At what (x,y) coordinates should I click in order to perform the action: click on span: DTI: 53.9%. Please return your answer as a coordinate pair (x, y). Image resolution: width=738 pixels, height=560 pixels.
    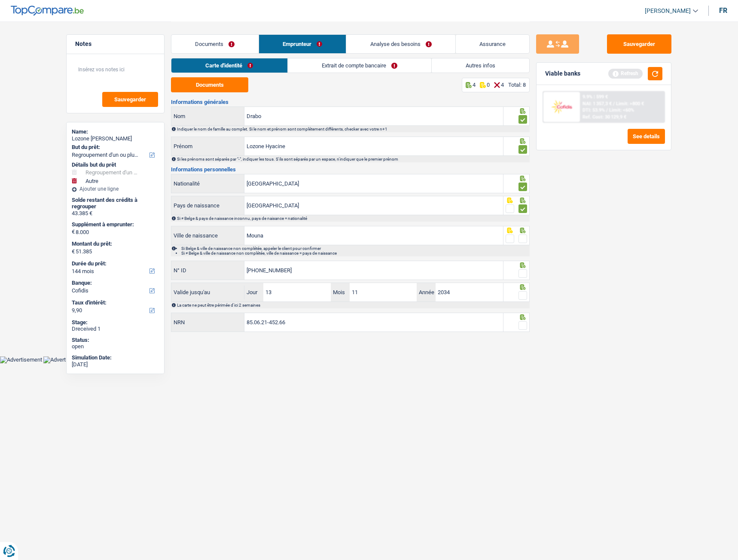
    Looking at the image, I should click on (593, 110).